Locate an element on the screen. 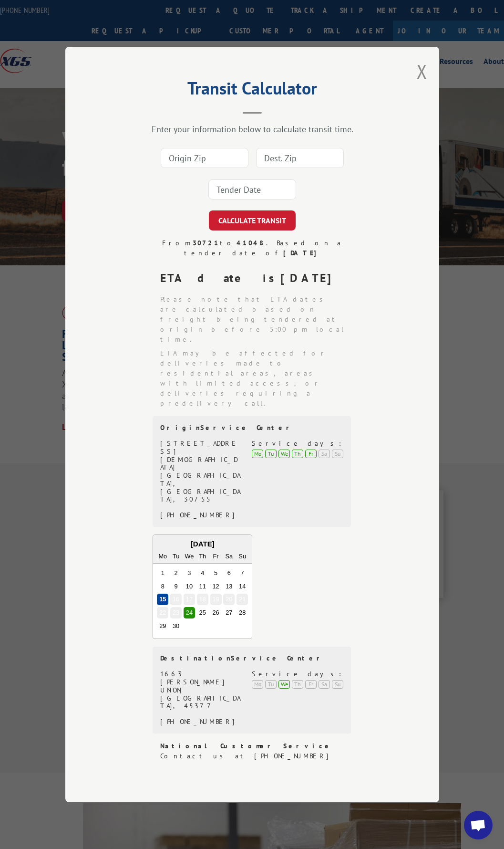  div: Choose Wednesday, September 24th, 2025 is located at coordinates (189, 613).